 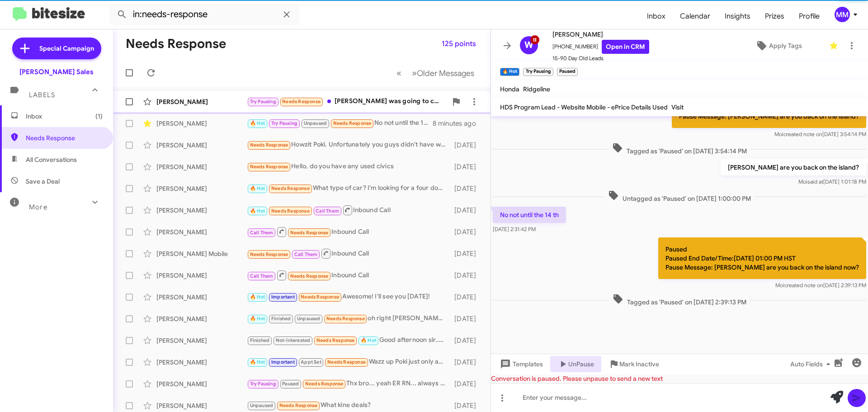 What do you see at coordinates (785, 46) in the screenshot?
I see `span: Apply Tags` at bounding box center [785, 46].